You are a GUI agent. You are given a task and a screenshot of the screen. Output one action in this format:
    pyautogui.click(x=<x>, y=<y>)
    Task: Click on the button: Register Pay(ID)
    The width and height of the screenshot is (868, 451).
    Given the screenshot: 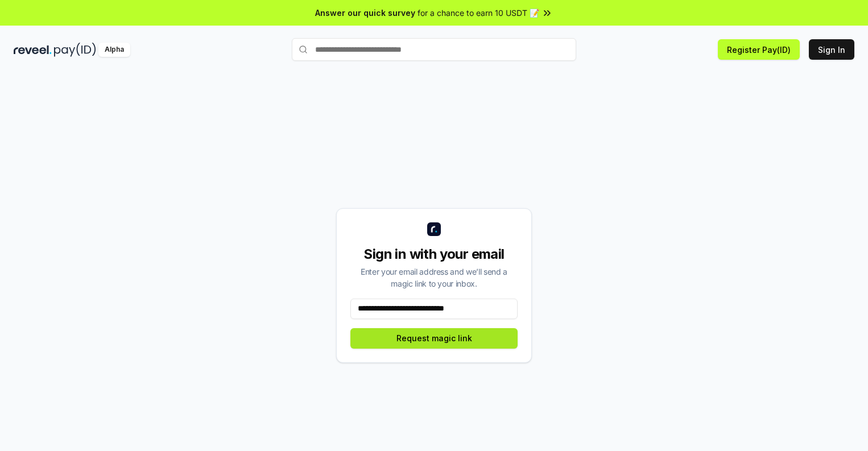 What is the action you would take?
    pyautogui.click(x=758, y=50)
    